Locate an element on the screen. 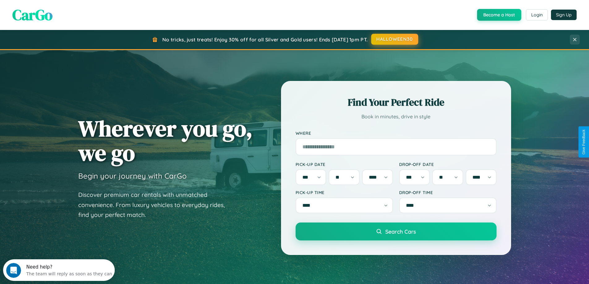 This screenshot has width=589, height=284. span: CarGo is located at coordinates (32, 15).